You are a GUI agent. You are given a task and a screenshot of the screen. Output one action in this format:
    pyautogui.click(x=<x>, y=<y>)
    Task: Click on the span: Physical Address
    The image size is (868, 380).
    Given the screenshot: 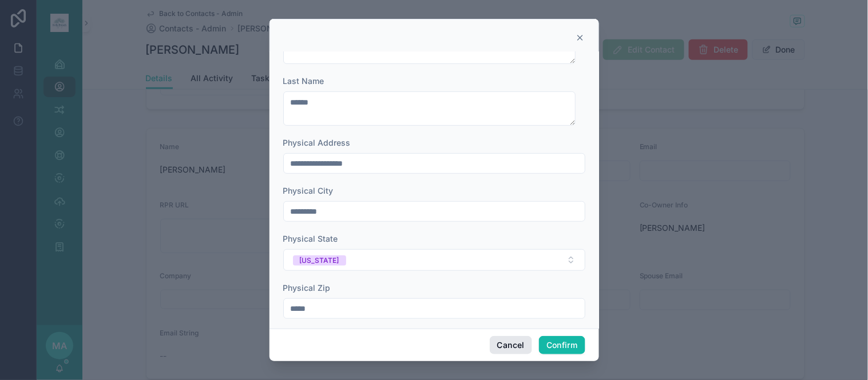 What is the action you would take?
    pyautogui.click(x=317, y=142)
    